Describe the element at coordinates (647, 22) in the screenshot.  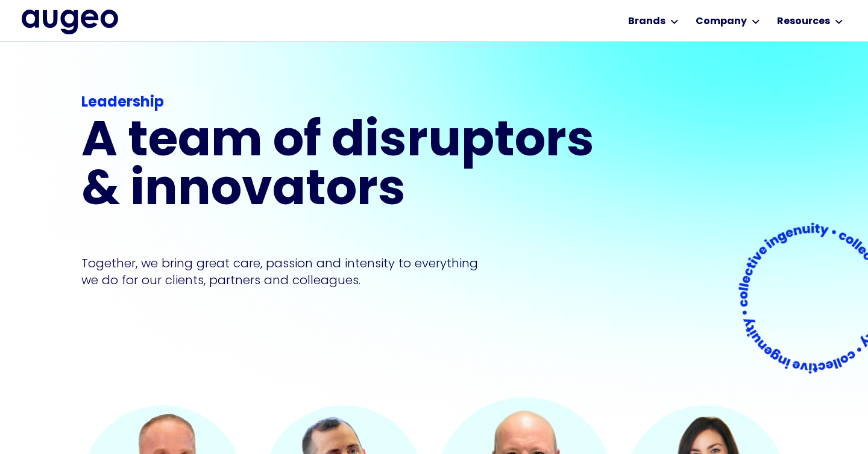
I see `div: Brands` at that location.